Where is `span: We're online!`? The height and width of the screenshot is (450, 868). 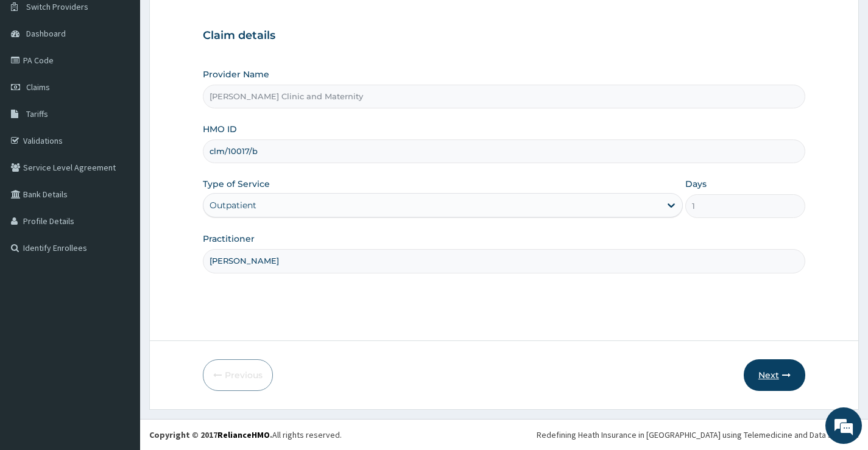 span: We're online! is located at coordinates (119, 204).